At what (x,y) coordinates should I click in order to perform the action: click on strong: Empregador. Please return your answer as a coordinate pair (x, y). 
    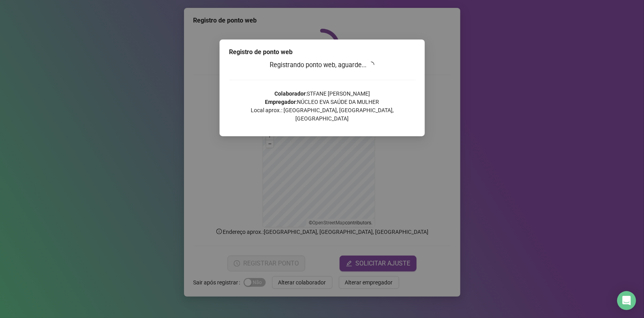
    Looking at the image, I should click on (280, 102).